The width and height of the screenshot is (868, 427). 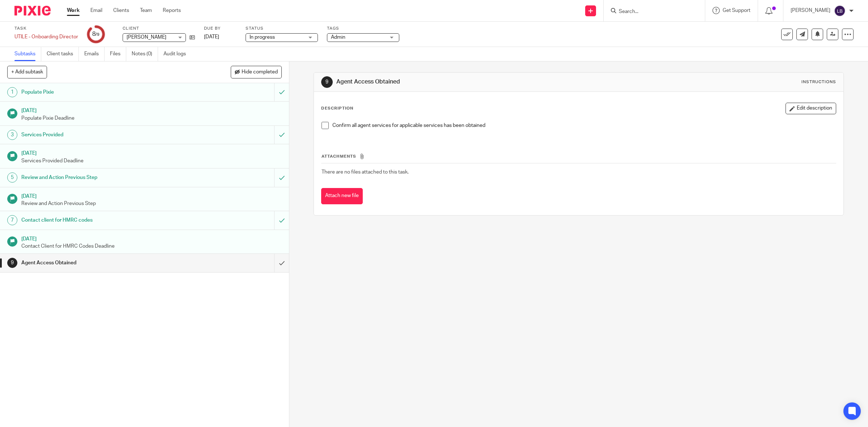 I want to click on label: Task, so click(x=47, y=29).